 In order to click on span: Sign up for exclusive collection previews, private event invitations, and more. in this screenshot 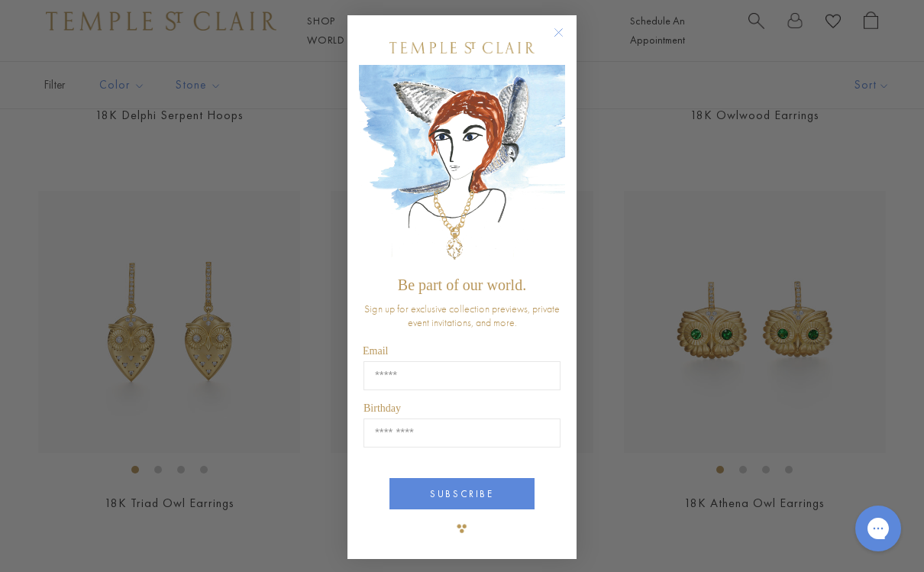, I will do `click(462, 315)`.